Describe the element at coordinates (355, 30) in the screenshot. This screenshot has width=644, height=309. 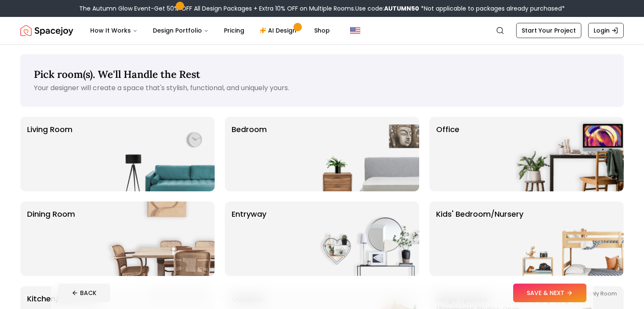
I see `img: United States` at that location.